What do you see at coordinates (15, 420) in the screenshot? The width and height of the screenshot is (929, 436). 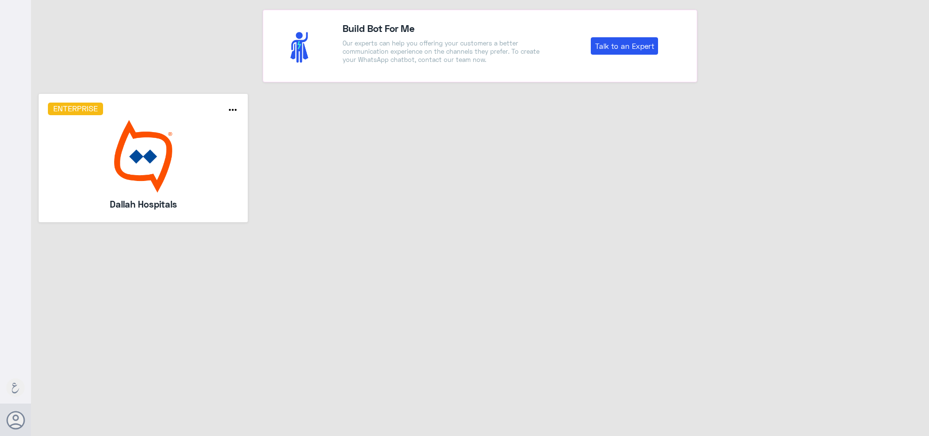 I see `button: Avatar` at bounding box center [15, 420].